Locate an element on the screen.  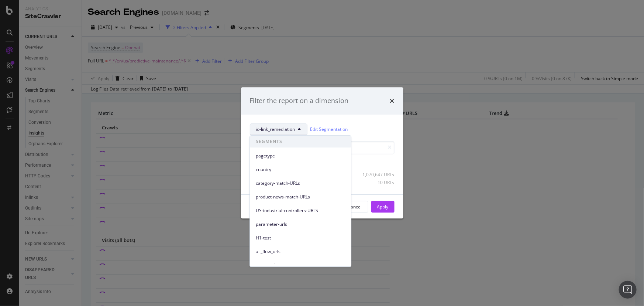
a: Edit Segmentation is located at coordinates (329, 129).